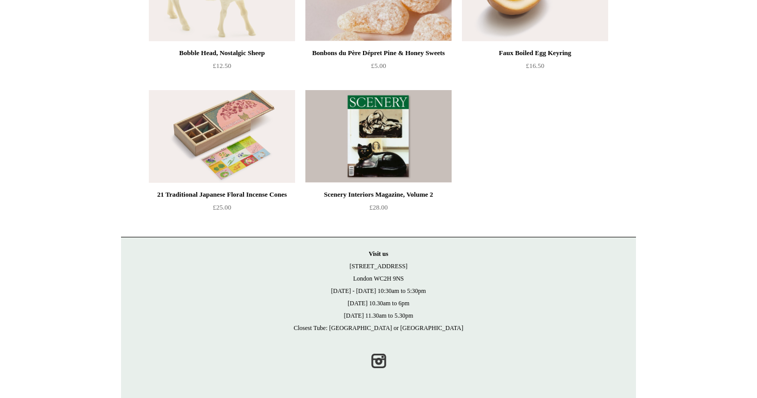 This screenshot has height=398, width=757. What do you see at coordinates (222, 68) in the screenshot?
I see `a: Bobble Head, Nostalgic Sheep £12.50` at bounding box center [222, 68].